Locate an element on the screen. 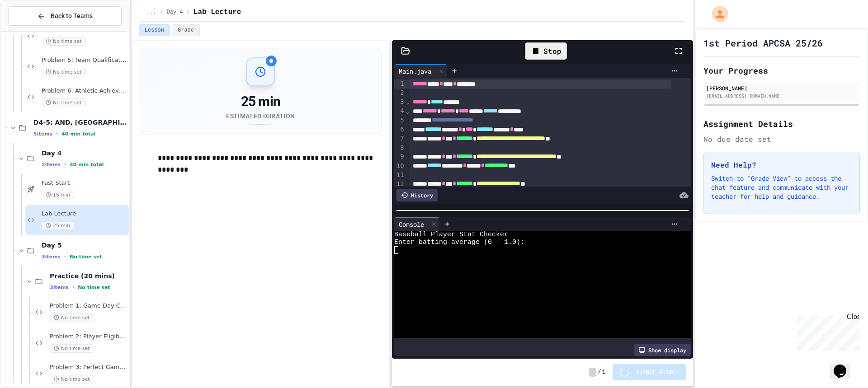  div: Show display is located at coordinates (662, 350).